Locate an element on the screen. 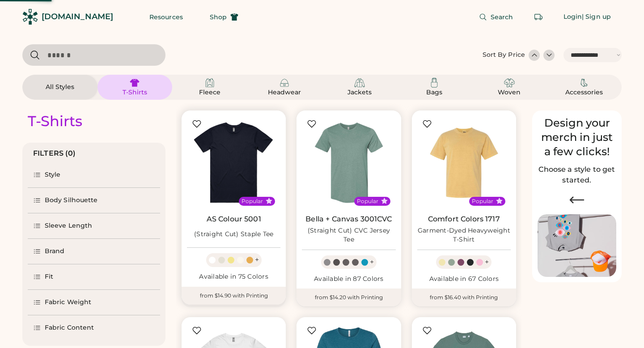 This screenshot has width=644, height=348. div: from $14.90 with Printing is located at coordinates (233, 296).